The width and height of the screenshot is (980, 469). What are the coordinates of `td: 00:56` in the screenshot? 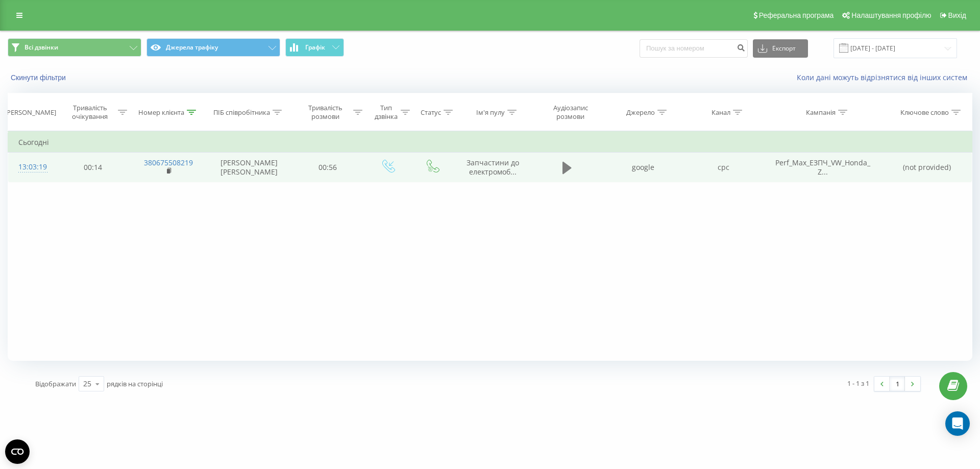 It's located at (328, 168).